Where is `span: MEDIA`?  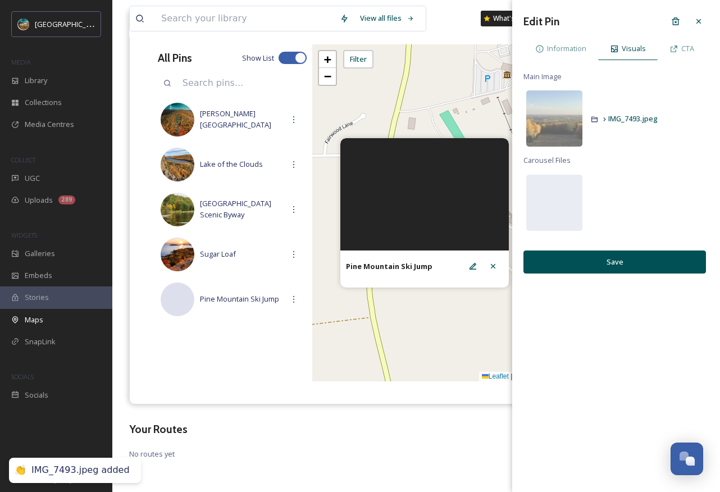
span: MEDIA is located at coordinates (21, 62).